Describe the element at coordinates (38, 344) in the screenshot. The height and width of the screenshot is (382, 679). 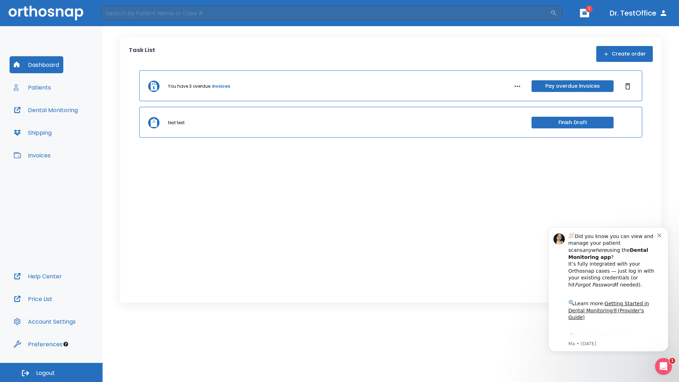
I see `a: Preferences` at that location.